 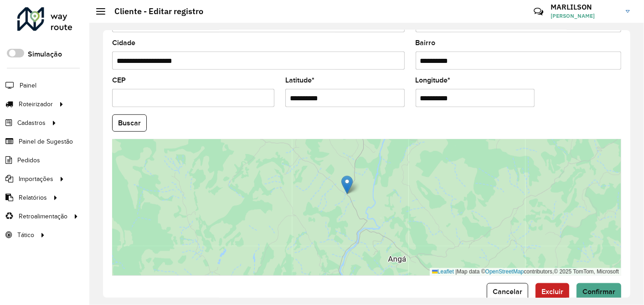 I want to click on button: Excluir, so click(x=552, y=292).